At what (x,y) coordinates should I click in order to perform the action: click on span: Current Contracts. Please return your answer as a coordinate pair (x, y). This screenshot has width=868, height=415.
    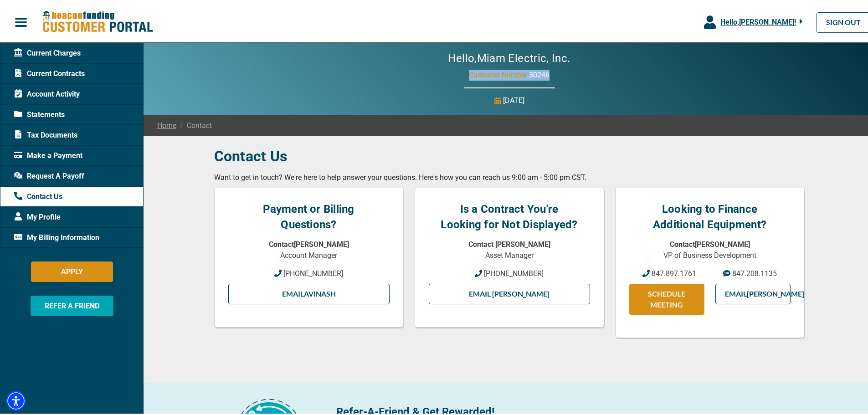
    Looking at the image, I should click on (49, 72).